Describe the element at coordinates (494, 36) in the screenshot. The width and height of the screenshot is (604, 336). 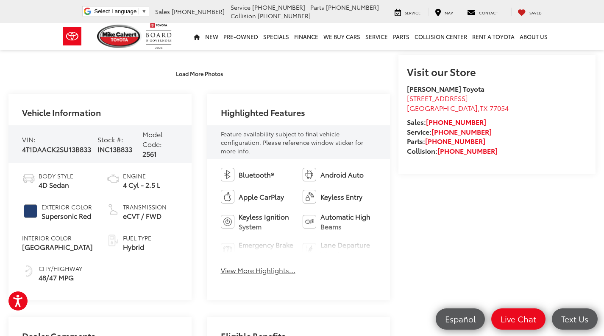
I see `a: Rent a Toyota` at that location.